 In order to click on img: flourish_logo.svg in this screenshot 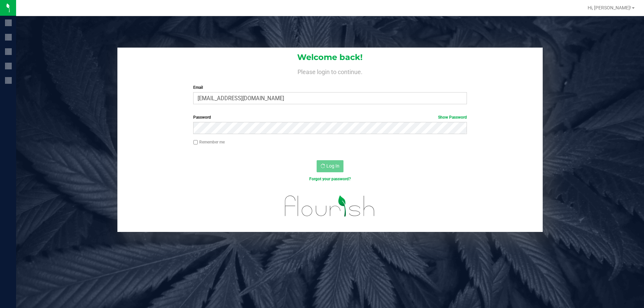, I will do `click(330, 206)`.